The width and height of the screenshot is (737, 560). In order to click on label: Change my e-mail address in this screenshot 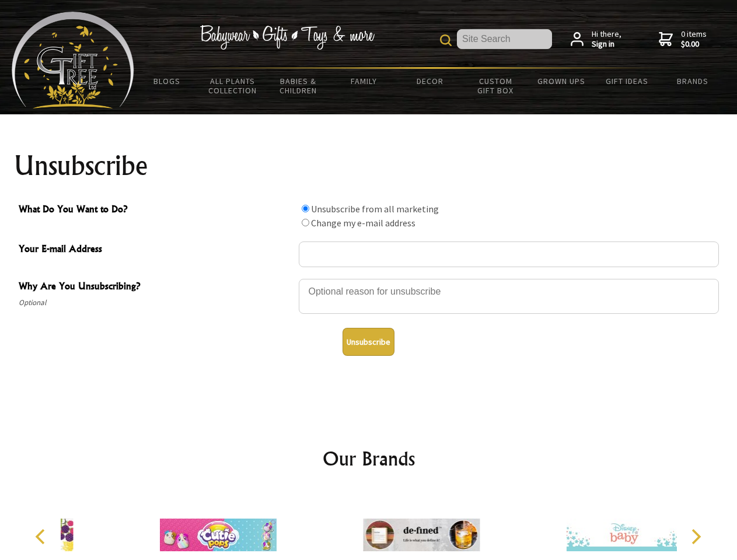, I will do `click(363, 223)`.